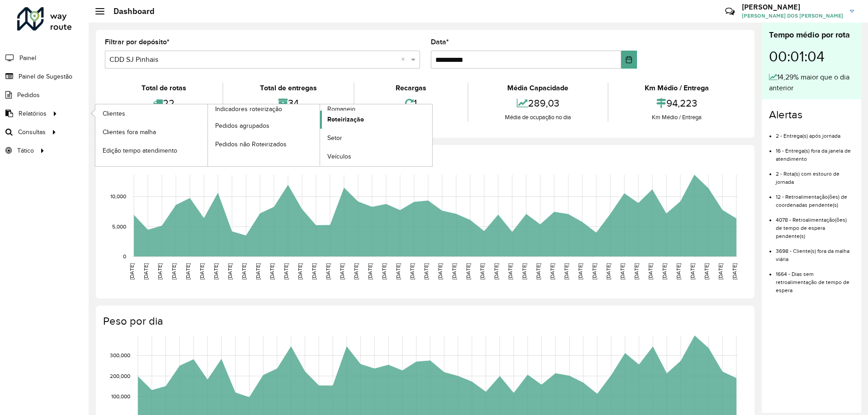 The height and width of the screenshot is (415, 868). I want to click on div: 00:01:04, so click(812, 56).